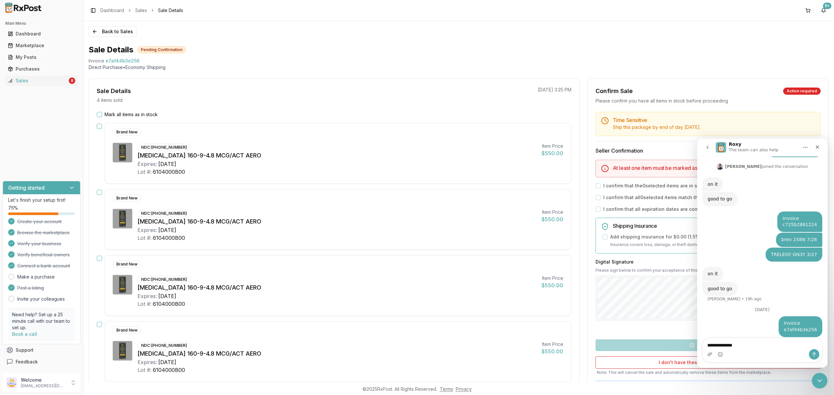  What do you see at coordinates (459, 67) in the screenshot?
I see `p: Direct Purchase • Economy Shipping` at bounding box center [459, 67].